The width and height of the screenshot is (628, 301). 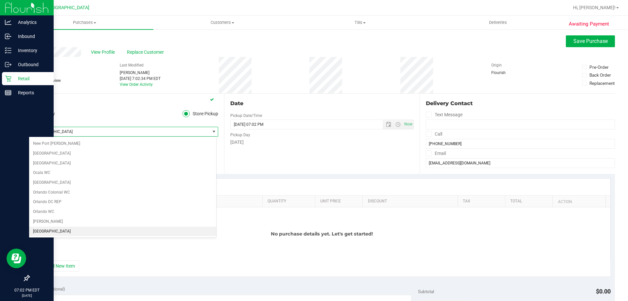 What do you see at coordinates (360, 23) in the screenshot?
I see `a: Tills` at bounding box center [360, 23].